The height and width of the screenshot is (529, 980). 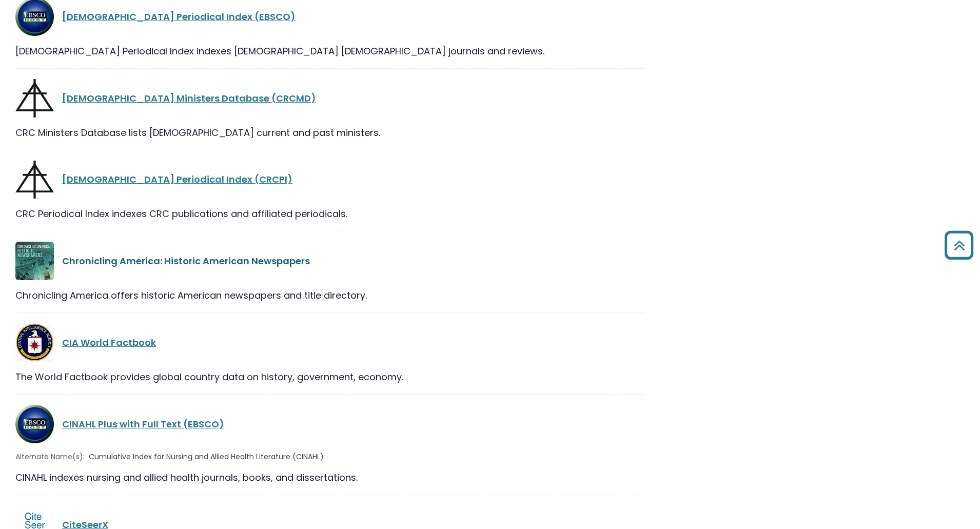 I want to click on a: Back to Top, so click(x=959, y=245).